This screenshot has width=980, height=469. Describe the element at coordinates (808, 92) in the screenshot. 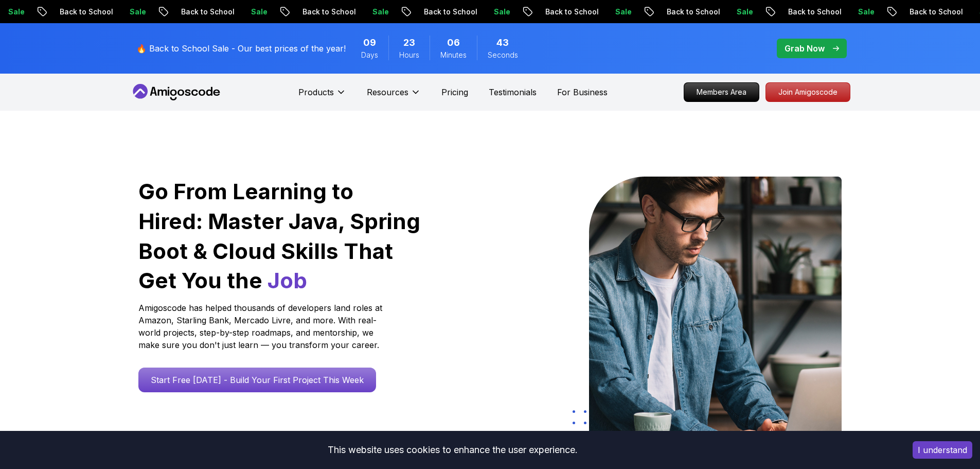

I see `p: Join Amigoscode` at that location.